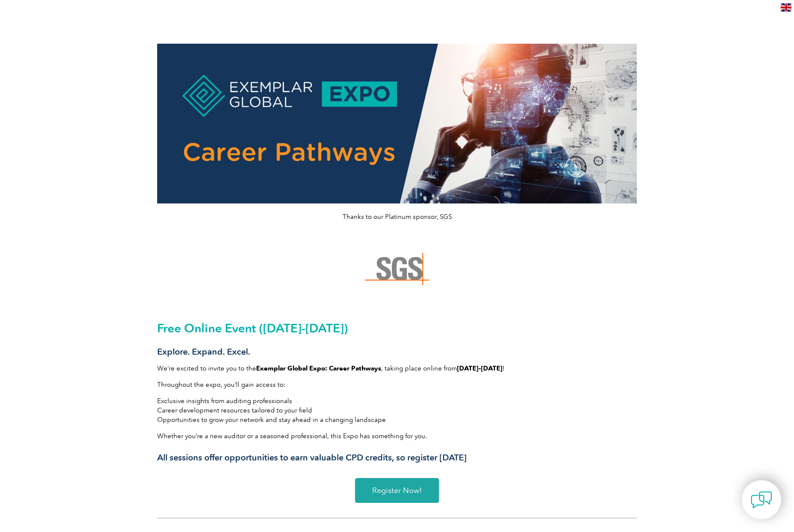 Image resolution: width=794 pixels, height=532 pixels. What do you see at coordinates (397, 384) in the screenshot?
I see `p: Throughout the expo, you’ll gain access to:` at bounding box center [397, 384].